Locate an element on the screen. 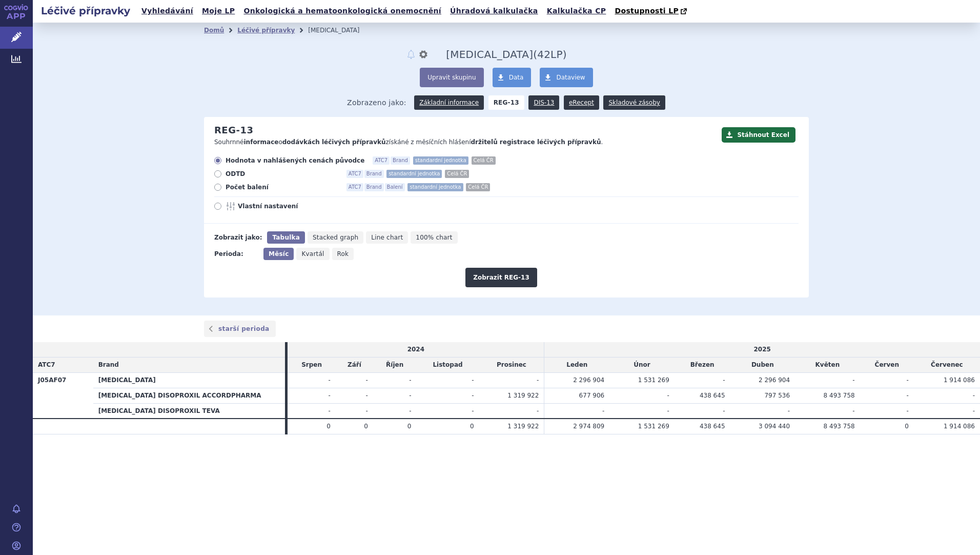  span: Dataview is located at coordinates (571, 78).